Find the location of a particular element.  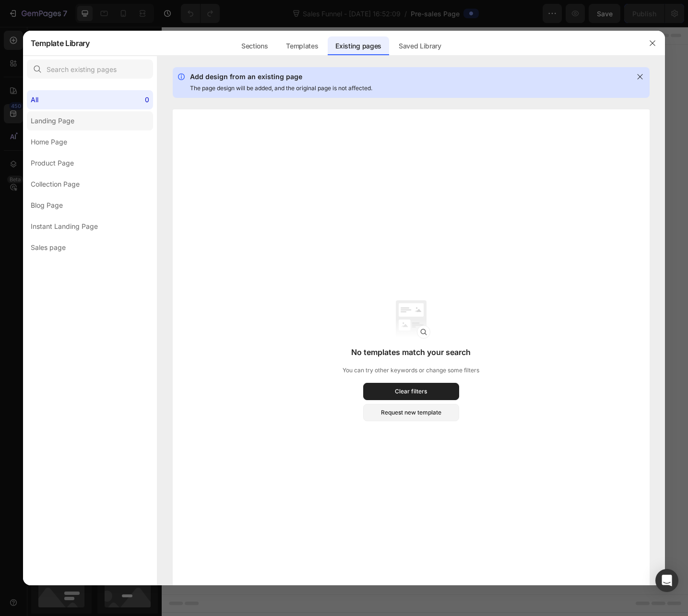

button: Clear filters is located at coordinates (411, 391).